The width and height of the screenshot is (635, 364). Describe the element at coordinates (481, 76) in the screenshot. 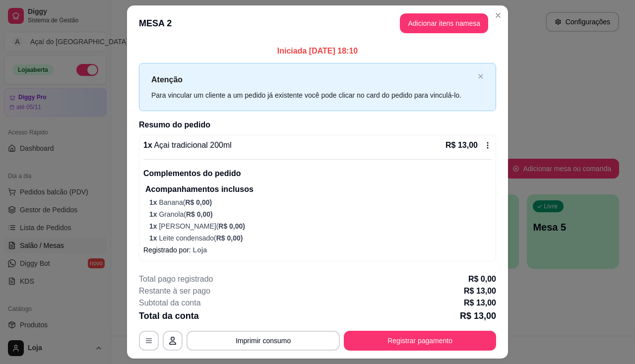

I see `button: close` at that location.